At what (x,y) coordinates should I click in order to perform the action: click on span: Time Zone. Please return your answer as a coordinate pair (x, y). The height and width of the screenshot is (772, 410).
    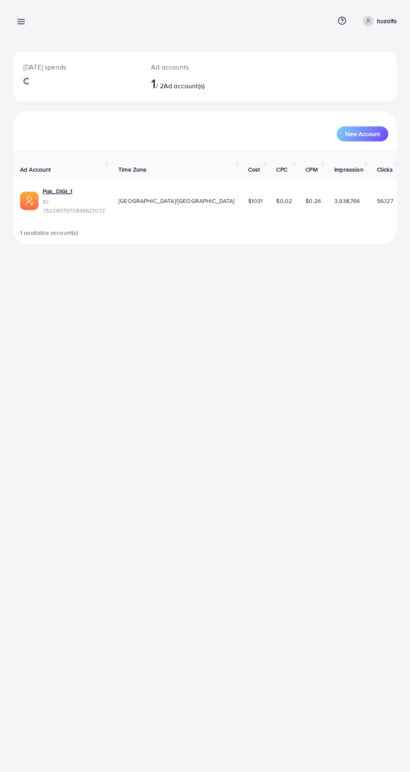
    Looking at the image, I should click on (132, 169).